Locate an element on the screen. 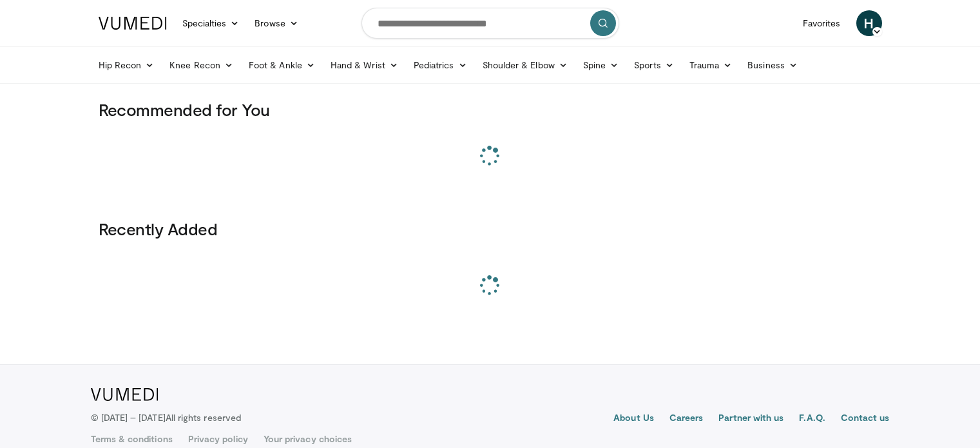  a: Knee Recon is located at coordinates (201, 65).